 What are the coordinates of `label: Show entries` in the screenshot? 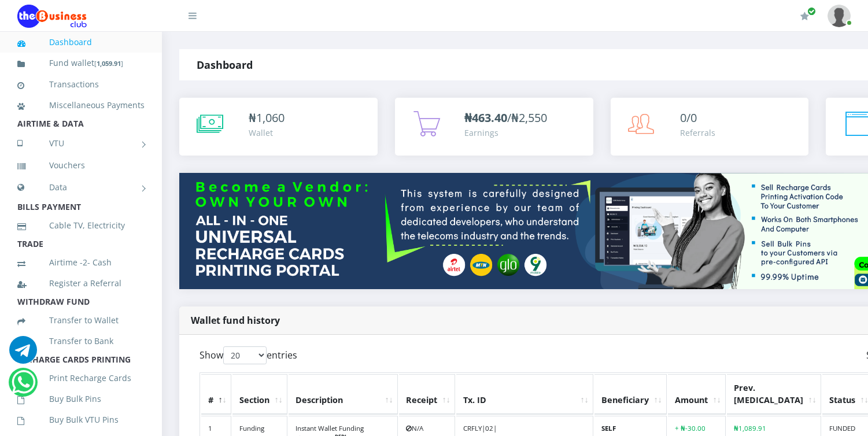 It's located at (248, 355).